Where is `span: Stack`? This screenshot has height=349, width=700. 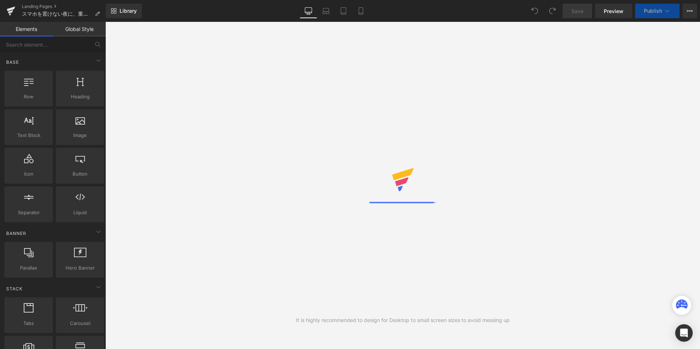 span: Stack is located at coordinates (14, 289).